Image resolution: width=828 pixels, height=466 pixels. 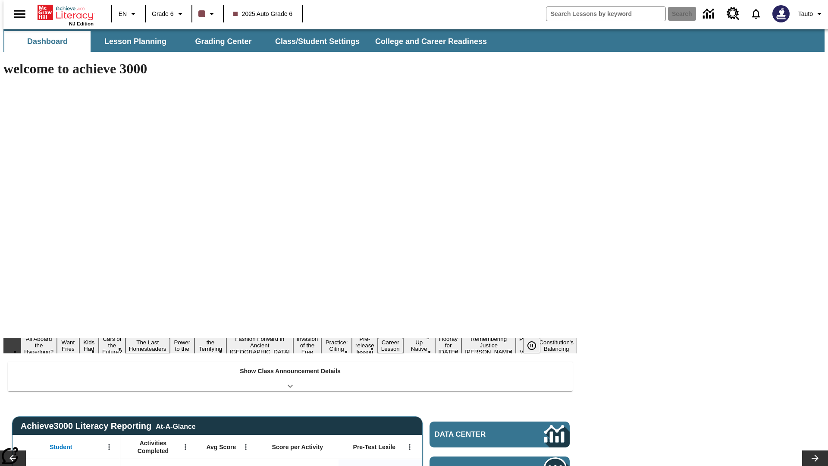 What do you see at coordinates (733, 14) in the screenshot?
I see `a: Resource Center, Will open in new tab` at bounding box center [733, 14].